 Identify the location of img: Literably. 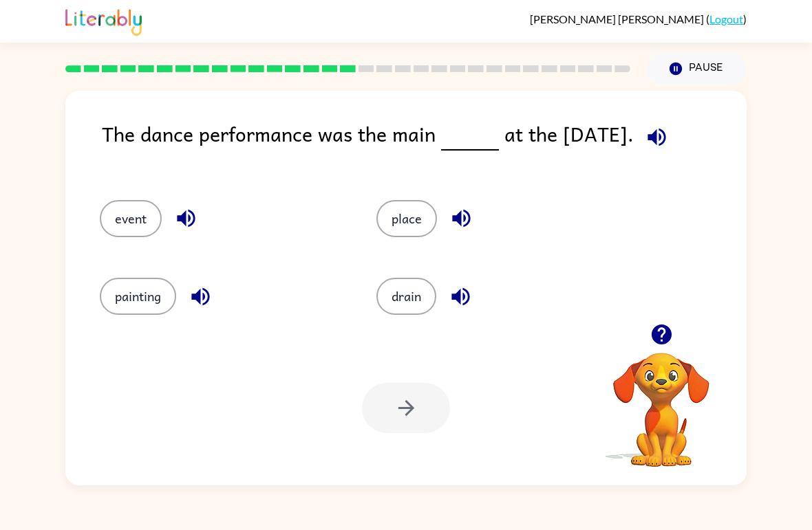
(104, 21).